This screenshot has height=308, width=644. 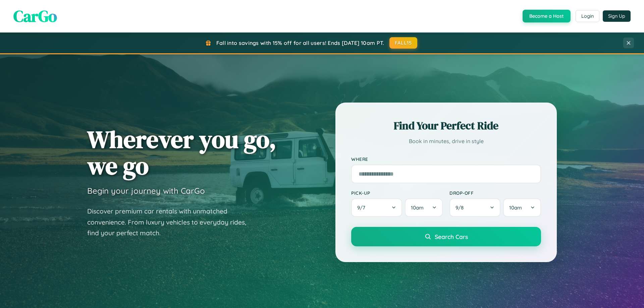 What do you see at coordinates (446, 126) in the screenshot?
I see `h2: Find Your Perfect Ride` at bounding box center [446, 126].